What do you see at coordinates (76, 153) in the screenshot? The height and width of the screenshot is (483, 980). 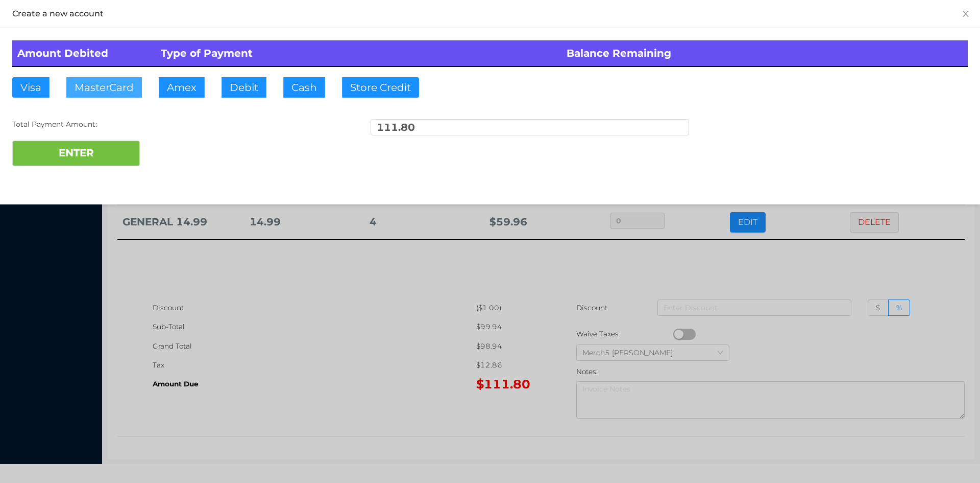 I see `button: ENTER` at bounding box center [76, 153].